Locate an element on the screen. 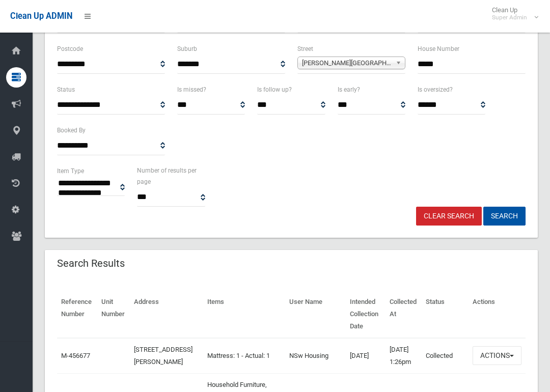 Image resolution: width=550 pixels, height=392 pixels. td: Mattress: 1 - Actual: 1 is located at coordinates (244, 356).